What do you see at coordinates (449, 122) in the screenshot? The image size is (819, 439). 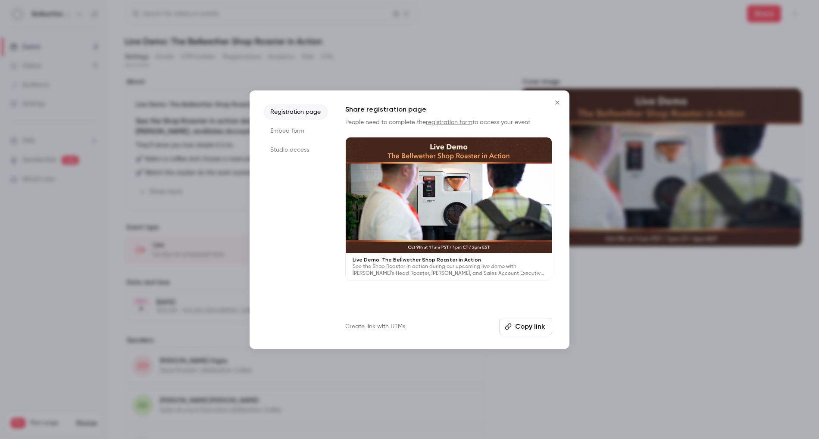 I see `a: registration form` at bounding box center [449, 122].